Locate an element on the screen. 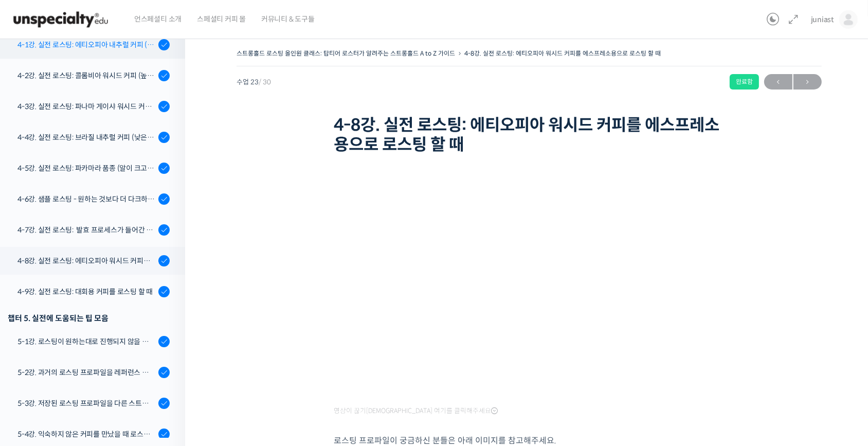 This screenshot has height=446, width=868. div: 4-9강. 실전 로스팅: 대회용 커피를 로스팅 할 때 is located at coordinates (86, 292).